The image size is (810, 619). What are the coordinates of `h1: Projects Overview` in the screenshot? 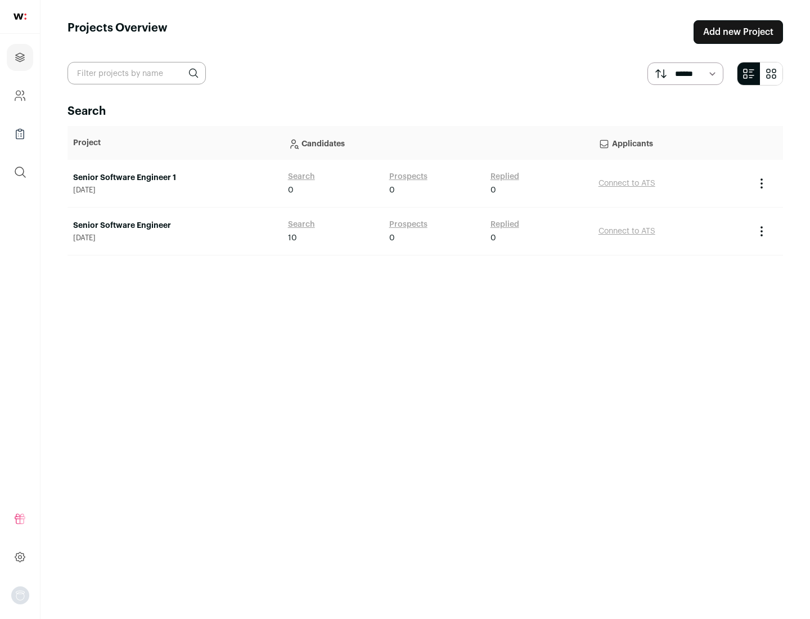 It's located at (118, 32).